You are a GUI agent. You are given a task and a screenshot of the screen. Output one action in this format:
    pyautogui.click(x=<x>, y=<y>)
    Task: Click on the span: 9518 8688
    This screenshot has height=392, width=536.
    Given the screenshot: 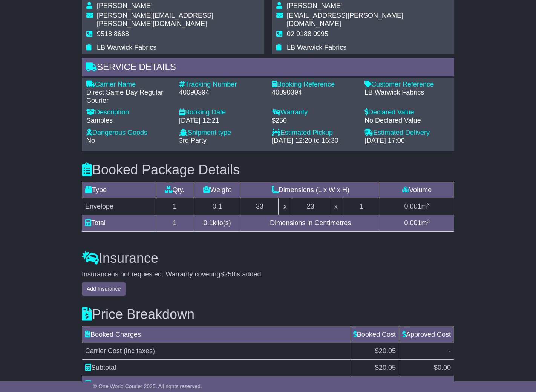 What is the action you would take?
    pyautogui.click(x=113, y=34)
    